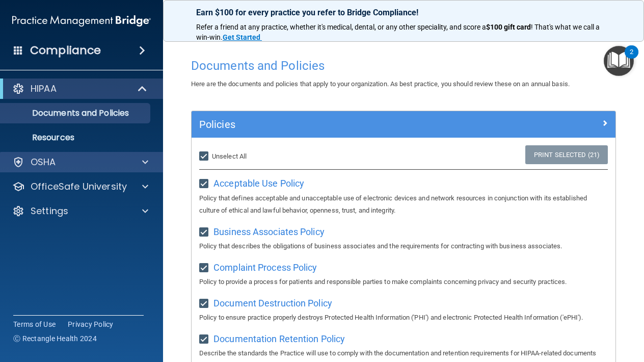 The height and width of the screenshot is (362, 644). I want to click on p: Earn $100 for every practice you refer to Bridge Compliance!, so click(403, 12).